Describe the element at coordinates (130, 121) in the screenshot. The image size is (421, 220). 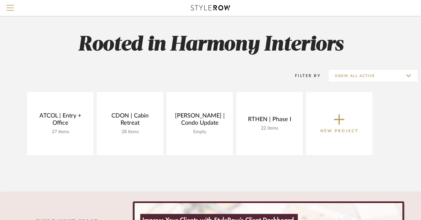
I see `div: CDON | Cabin Retreat` at that location.